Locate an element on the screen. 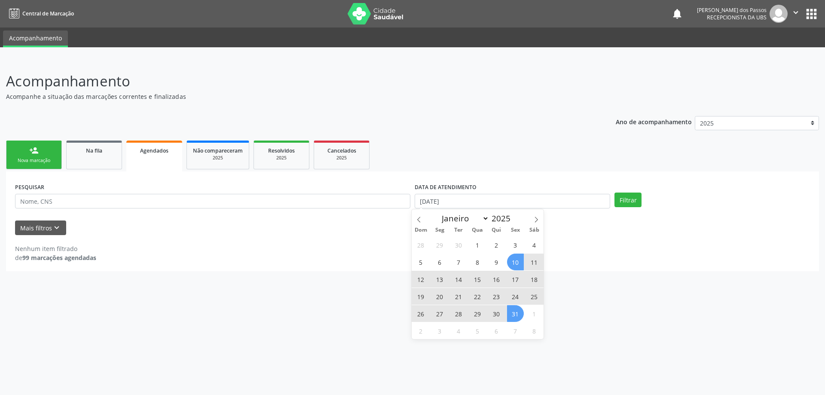 This screenshot has height=395, width=825. span: Outubro 2, 2025 is located at coordinates (496, 245).